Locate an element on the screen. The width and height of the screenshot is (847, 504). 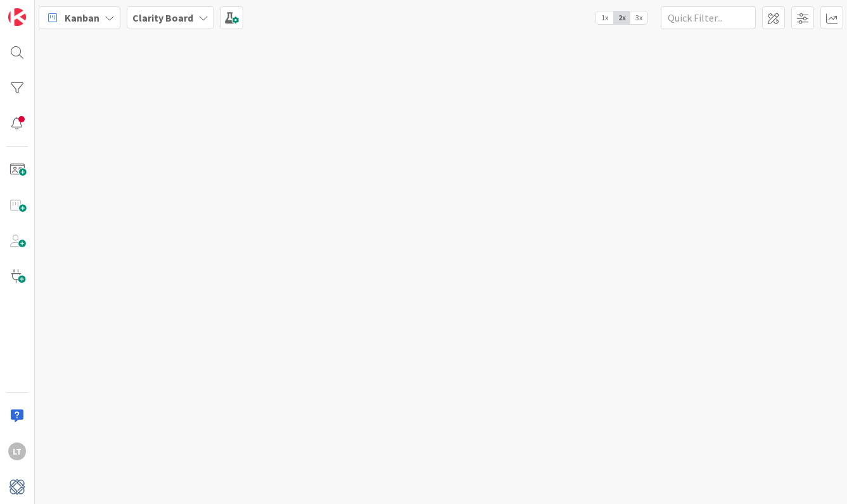
span: 2x is located at coordinates (622, 17).